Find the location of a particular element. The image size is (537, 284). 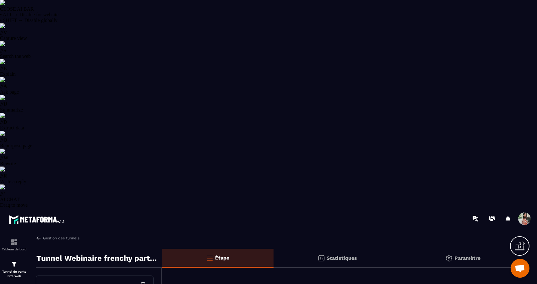

a: formationformationTableau de bord is located at coordinates (14, 245).